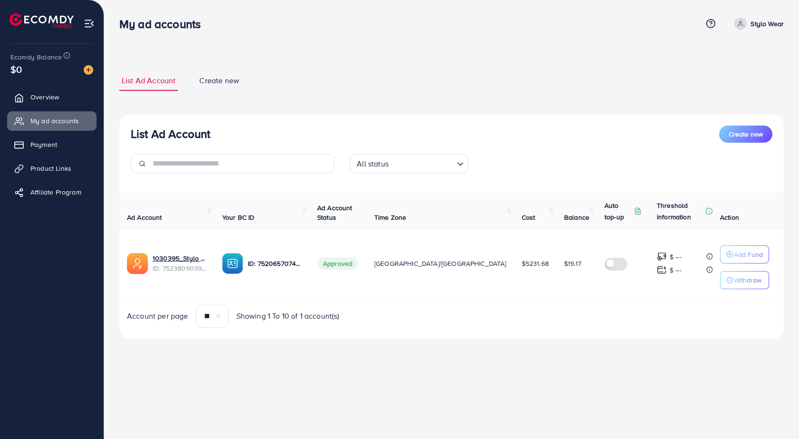 This screenshot has width=799, height=439. Describe the element at coordinates (535, 263) in the screenshot. I see `span: $5231.68` at that location.